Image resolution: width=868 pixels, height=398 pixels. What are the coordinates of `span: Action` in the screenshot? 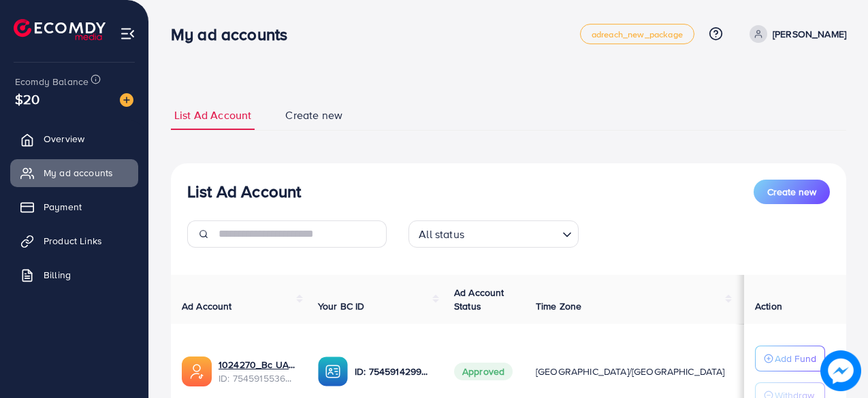 It's located at (769, 307).